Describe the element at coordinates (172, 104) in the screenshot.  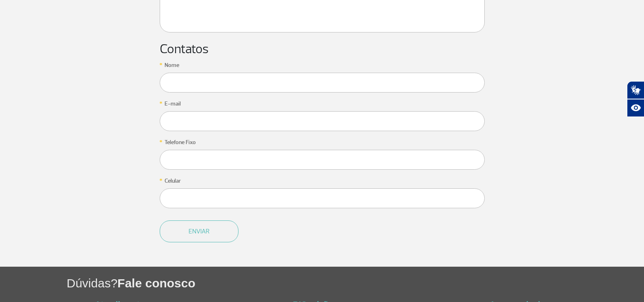
I see `label: E-mail` at that location.